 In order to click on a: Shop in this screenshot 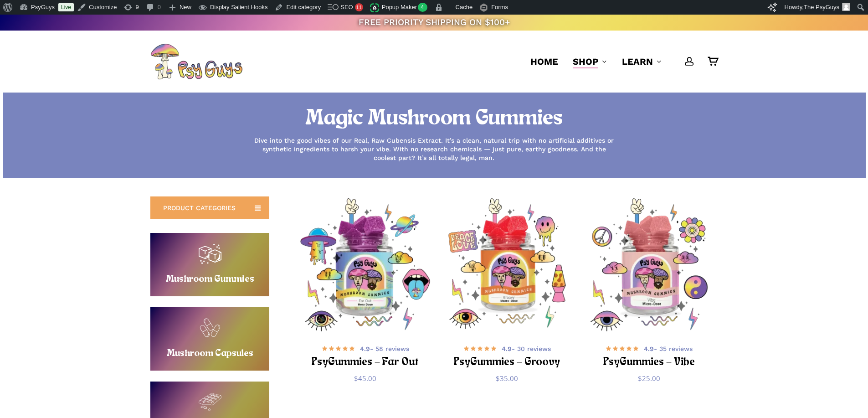, I will do `click(590, 62)`.